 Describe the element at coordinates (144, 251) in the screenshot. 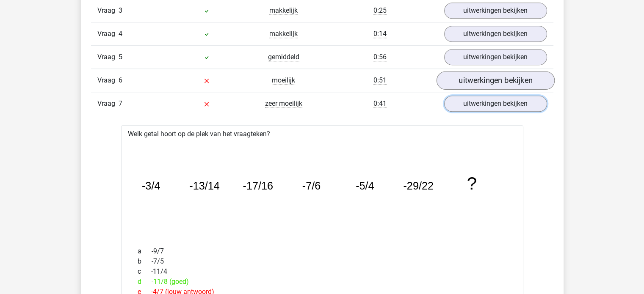

I see `span: a` at that location.